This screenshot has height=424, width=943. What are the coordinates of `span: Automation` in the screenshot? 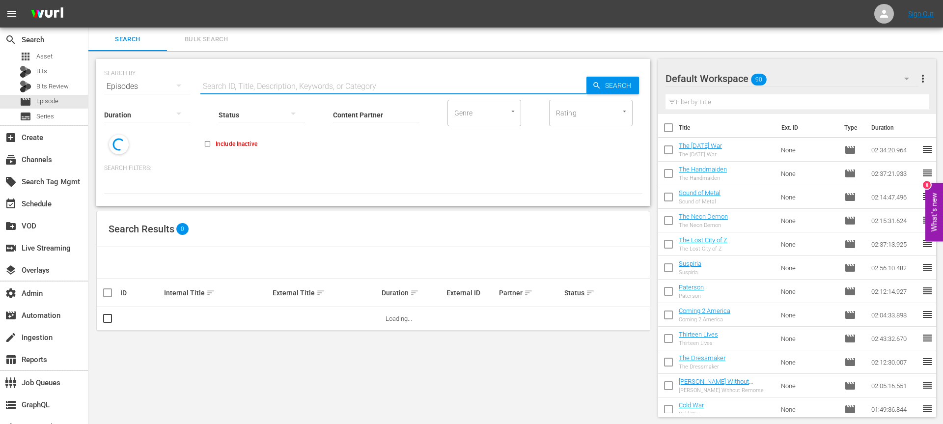 It's located at (11, 315).